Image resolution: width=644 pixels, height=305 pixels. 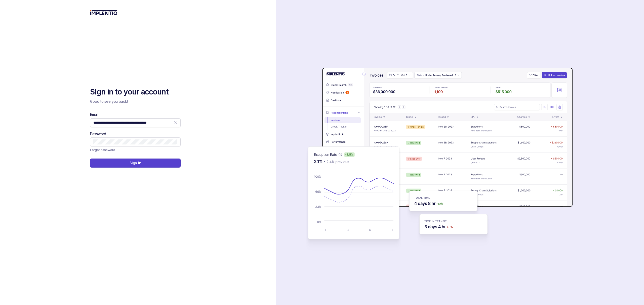 What do you see at coordinates (98, 134) in the screenshot?
I see `label: Password` at bounding box center [98, 134].